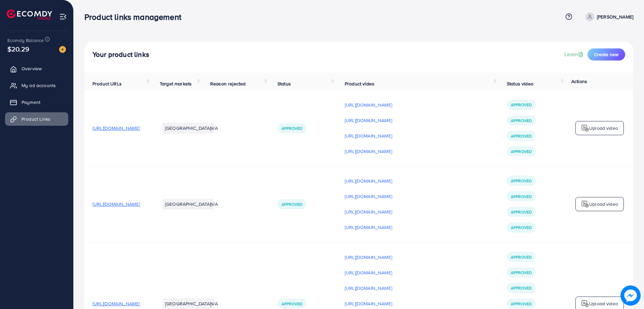 The height and width of the screenshot is (309, 644). Describe the element at coordinates (607, 55) in the screenshot. I see `span: Create new` at that location.